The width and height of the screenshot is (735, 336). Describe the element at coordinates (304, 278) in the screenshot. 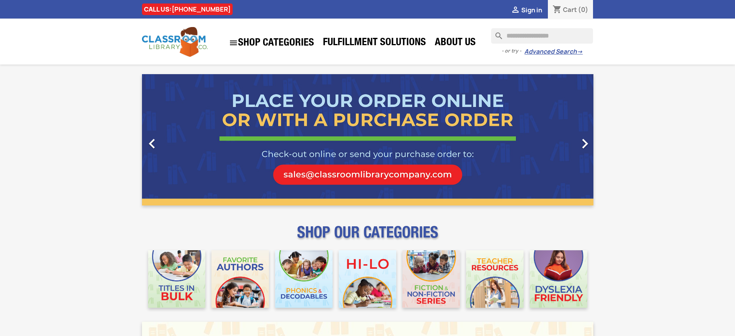

I see `img: CLC_Phonics_And_Decodables_Mobile.jpg` at that location.